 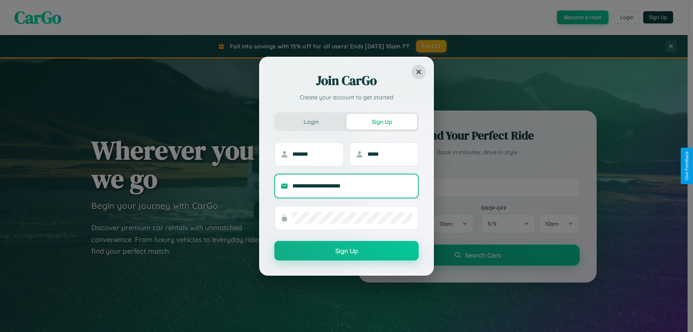 I want to click on button: Login, so click(x=311, y=122).